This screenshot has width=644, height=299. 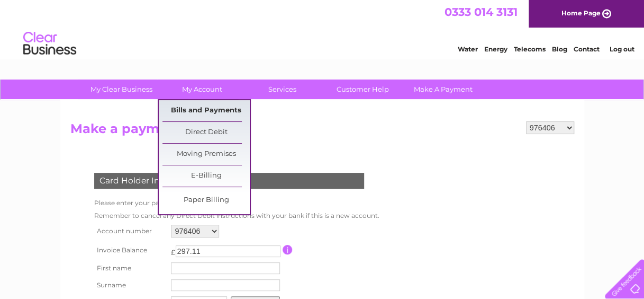 What do you see at coordinates (481, 12) in the screenshot?
I see `span: 0333 014 3131` at bounding box center [481, 12].